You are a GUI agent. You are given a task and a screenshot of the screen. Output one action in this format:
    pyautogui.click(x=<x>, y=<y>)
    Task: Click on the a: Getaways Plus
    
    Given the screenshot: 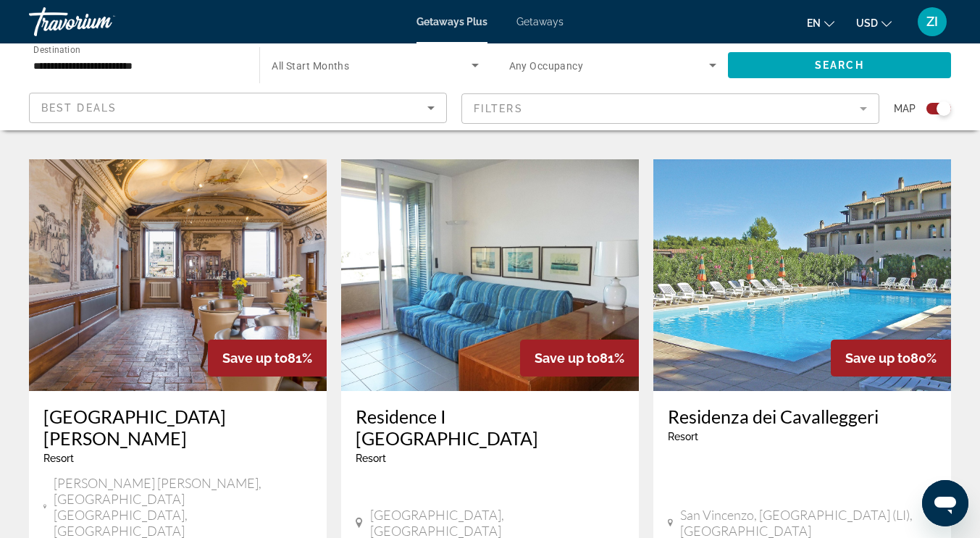 What is the action you would take?
    pyautogui.click(x=452, y=22)
    